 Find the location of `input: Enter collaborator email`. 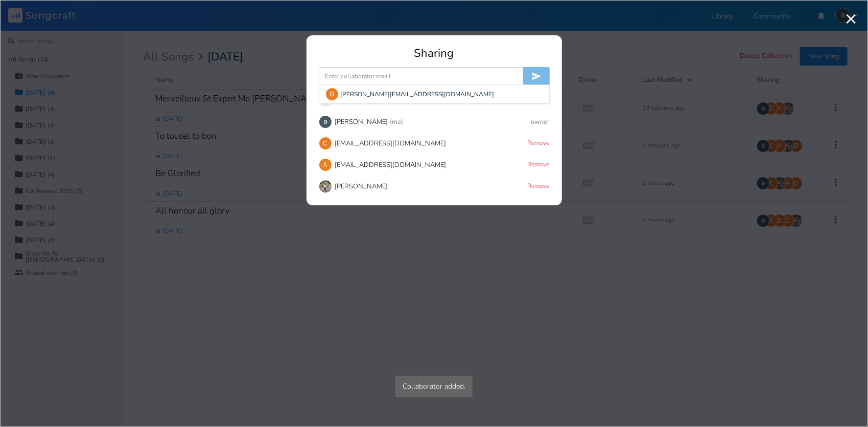

input: Enter collaborator email is located at coordinates (422, 77).